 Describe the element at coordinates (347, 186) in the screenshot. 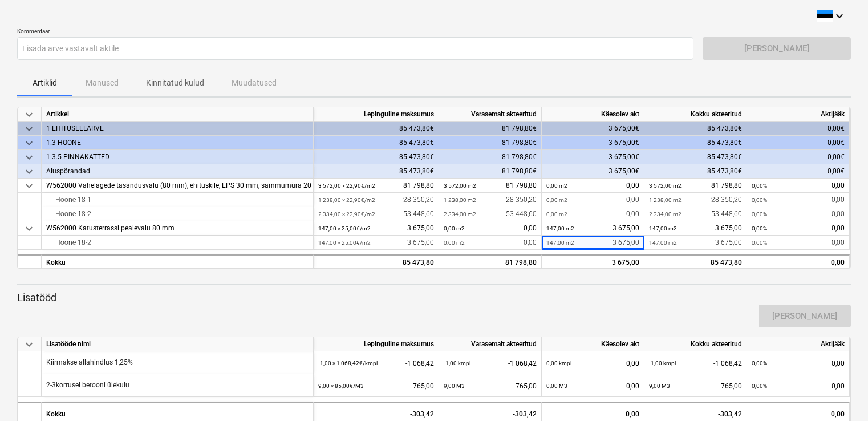

I see `small: 3 572,00 × 22,90€ / m2` at that location.